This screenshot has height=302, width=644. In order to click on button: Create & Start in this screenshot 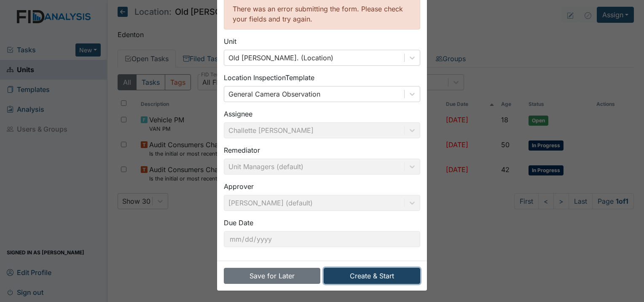, I will do `click(371, 276)`.